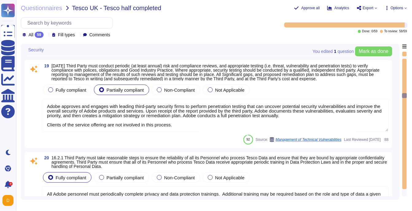  What do you see at coordinates (309, 139) in the screenshot?
I see `span: Management of Technical Vulnerabilities` at bounding box center [309, 139].